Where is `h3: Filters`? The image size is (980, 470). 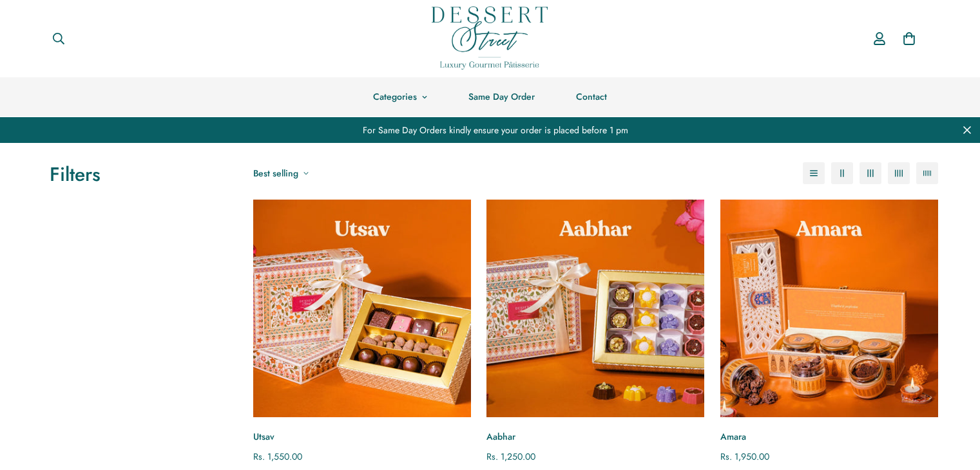
h3: Filters is located at coordinates (139, 174).